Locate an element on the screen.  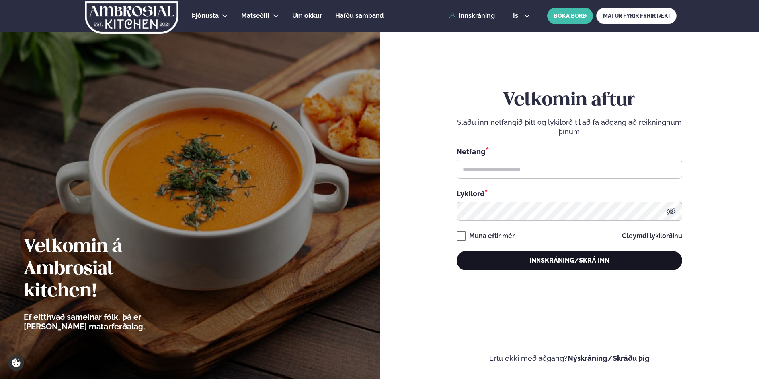
p: Ertu ekki með aðgang? is located at coordinates (569, 359).